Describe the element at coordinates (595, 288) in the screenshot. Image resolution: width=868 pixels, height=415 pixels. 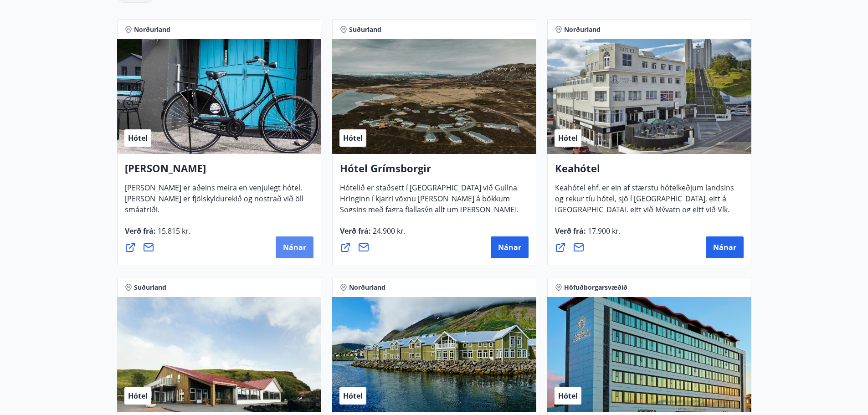
I see `span: Höfuðborgarsvæðið` at that location.